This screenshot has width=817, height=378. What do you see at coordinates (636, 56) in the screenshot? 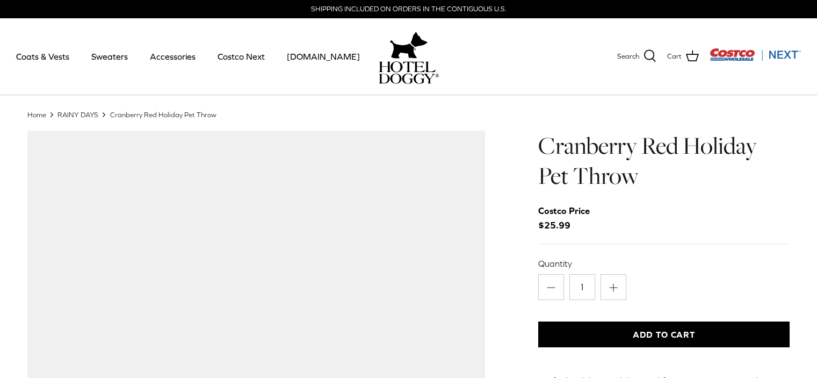
I see `a: Search` at bounding box center [636, 56].